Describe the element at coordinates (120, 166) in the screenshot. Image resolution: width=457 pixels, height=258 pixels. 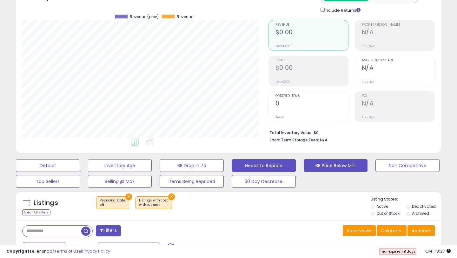
I see `button: Inventory Age` at that location.